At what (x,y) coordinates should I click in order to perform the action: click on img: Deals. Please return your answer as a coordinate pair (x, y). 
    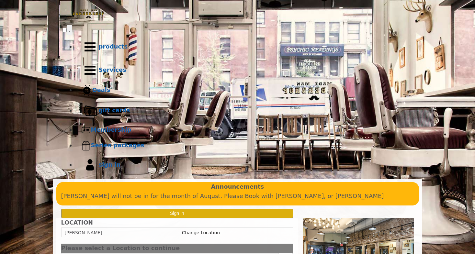
    Looking at the image, I should click on (87, 90).